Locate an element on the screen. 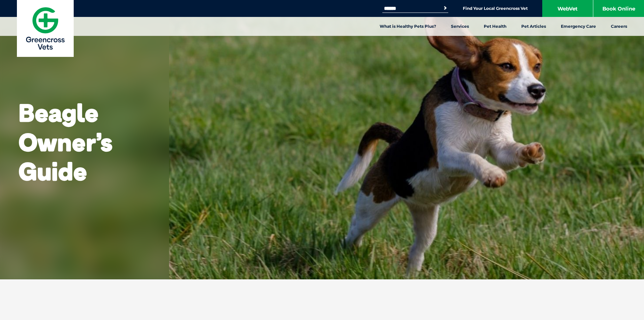 Image resolution: width=644 pixels, height=320 pixels. a: Services is located at coordinates (460, 27).